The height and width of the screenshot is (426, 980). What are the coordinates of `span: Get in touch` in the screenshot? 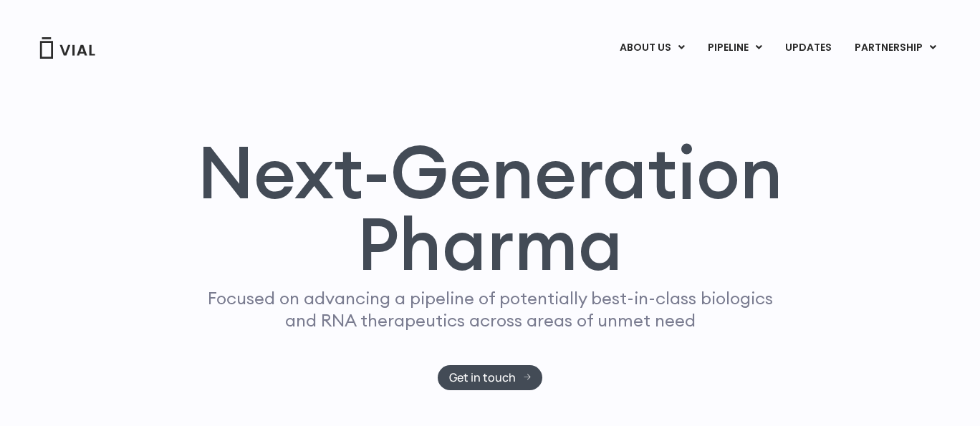 It's located at (482, 378).